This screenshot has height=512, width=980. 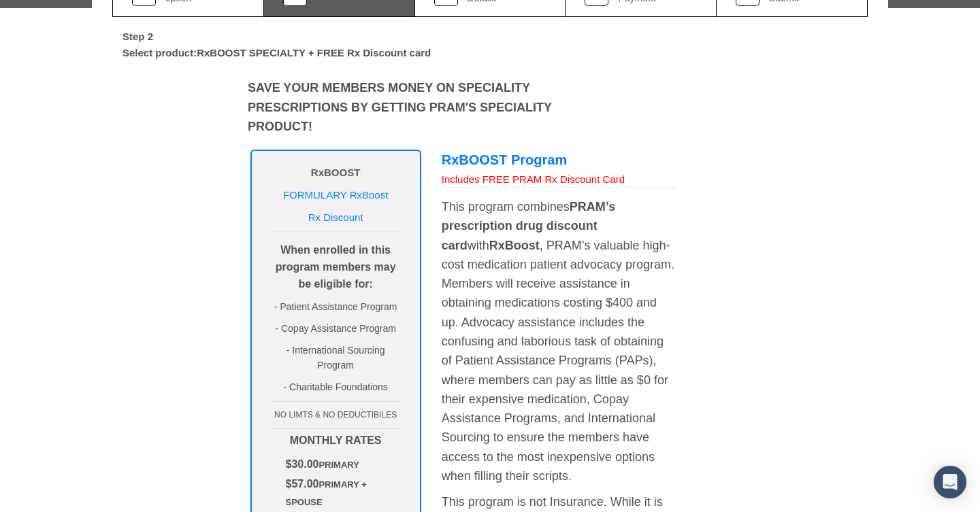 I want to click on span: PRIMARY, so click(x=338, y=464).